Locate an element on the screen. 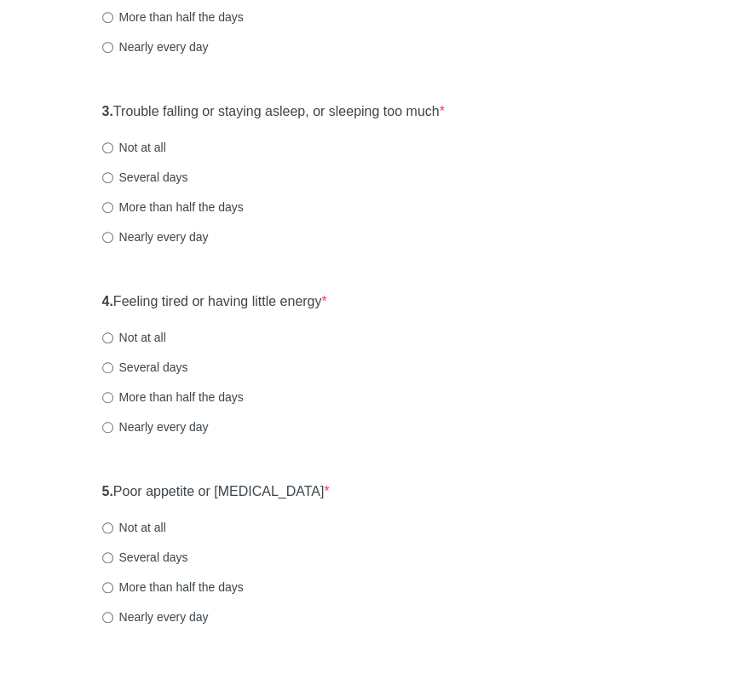 The height and width of the screenshot is (674, 737). strong: 3. is located at coordinates (107, 111).